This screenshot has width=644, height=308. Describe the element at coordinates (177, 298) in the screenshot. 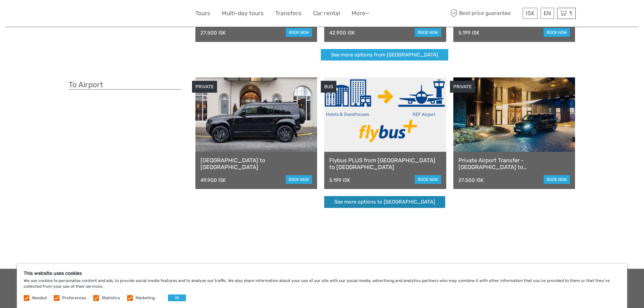

I see `button: OK` at that location.